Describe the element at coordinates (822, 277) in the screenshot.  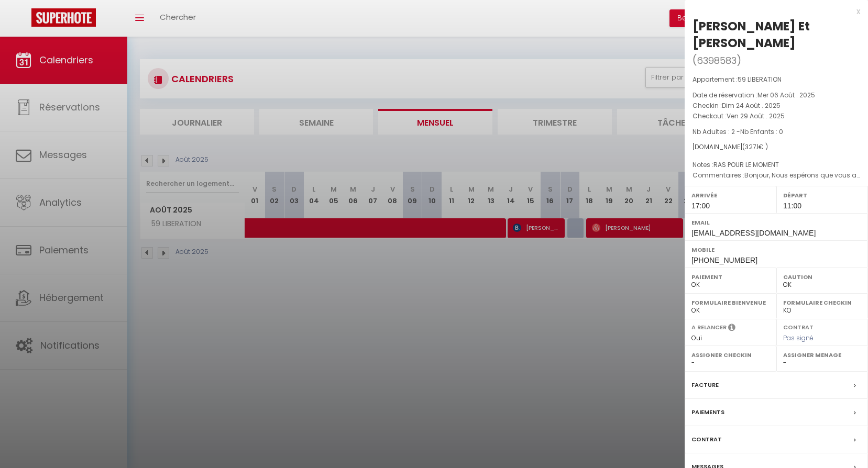
I see `label: Caution` at that location.